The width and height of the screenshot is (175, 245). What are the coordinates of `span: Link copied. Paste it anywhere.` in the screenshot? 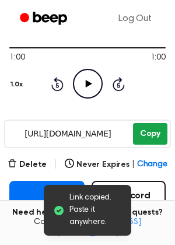 It's located at (96, 210).